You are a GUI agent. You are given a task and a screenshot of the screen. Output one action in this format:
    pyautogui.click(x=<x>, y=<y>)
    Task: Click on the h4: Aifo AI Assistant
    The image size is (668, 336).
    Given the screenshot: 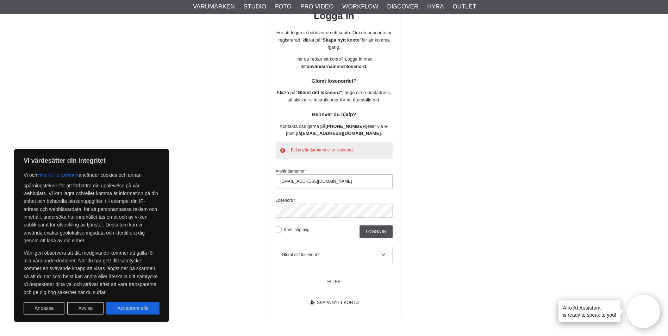 What is the action you would take?
    pyautogui.click(x=589, y=307)
    